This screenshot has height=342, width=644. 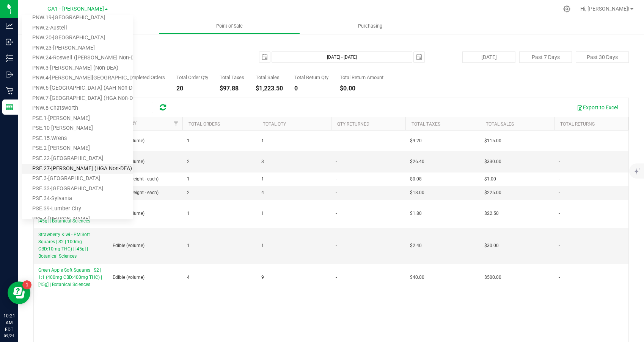 What do you see at coordinates (9, 91) in the screenshot?
I see `inline-svg: Retail` at bounding box center [9, 91].